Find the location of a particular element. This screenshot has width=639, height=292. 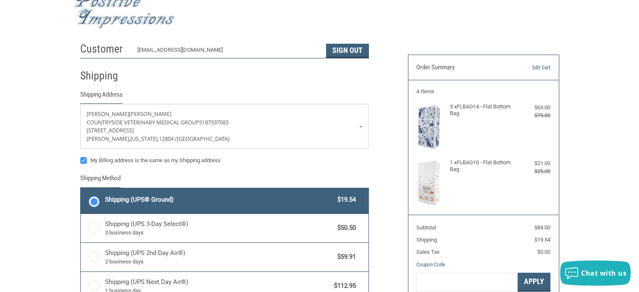

span: Shipping is located at coordinates (426, 239).